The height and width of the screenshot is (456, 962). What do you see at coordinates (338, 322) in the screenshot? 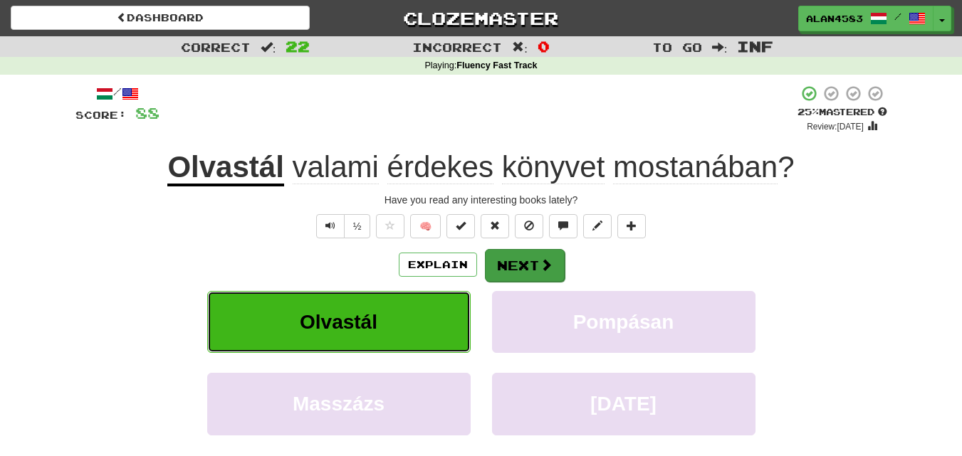
I see `span: Olvastál` at bounding box center [338, 322].